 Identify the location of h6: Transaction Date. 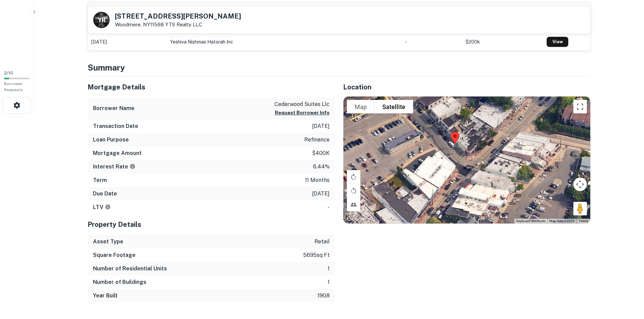
(115, 126).